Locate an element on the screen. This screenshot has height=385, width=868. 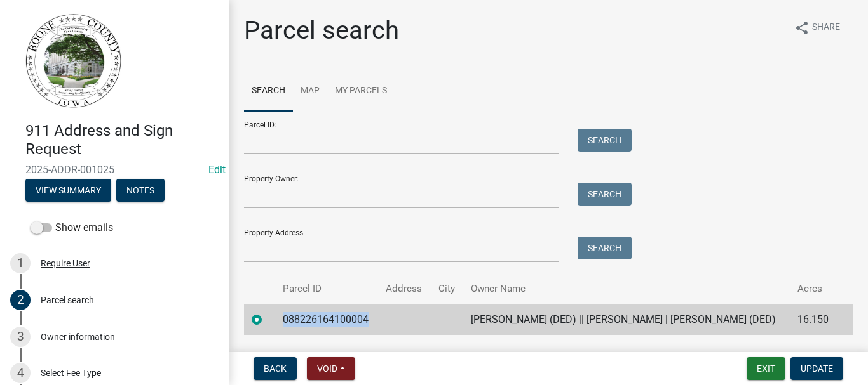
div: Require User is located at coordinates (66, 263).